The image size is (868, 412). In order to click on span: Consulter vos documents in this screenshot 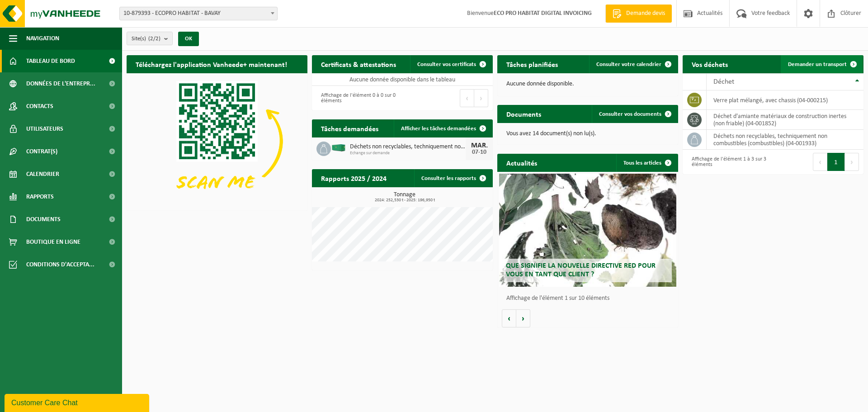, I will do `click(630, 114)`.